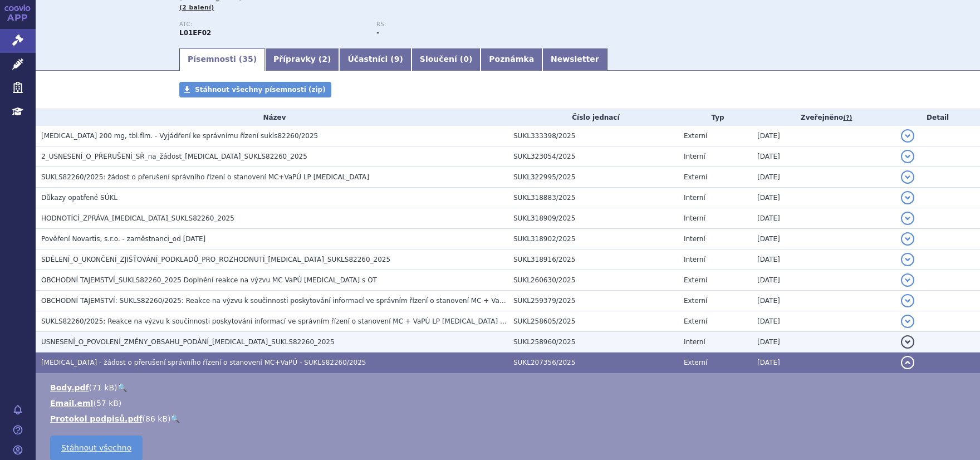 The height and width of the screenshot is (460, 980). What do you see at coordinates (397, 59) in the screenshot?
I see `span: 9` at bounding box center [397, 59].